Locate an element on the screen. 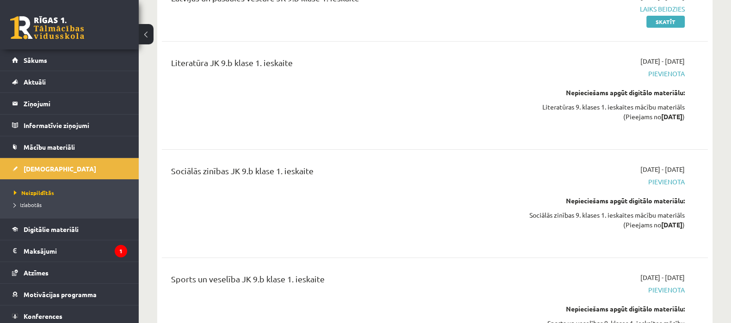 This screenshot has height=323, width=731. a: Neizpildītās is located at coordinates (72, 193).